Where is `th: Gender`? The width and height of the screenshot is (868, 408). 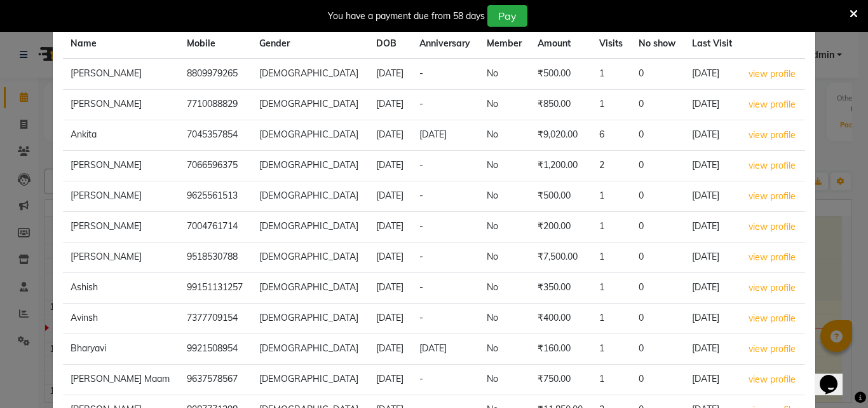
th: Gender is located at coordinates (310, 44).